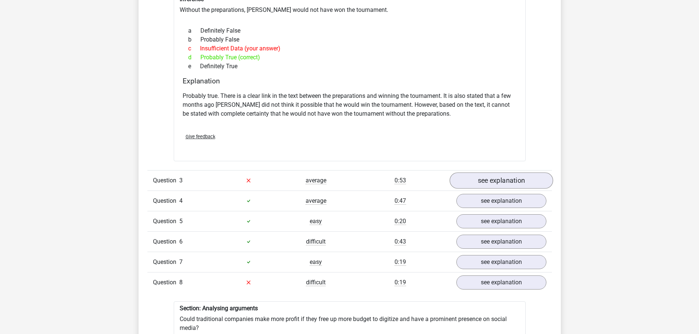  I want to click on span: d, so click(194, 57).